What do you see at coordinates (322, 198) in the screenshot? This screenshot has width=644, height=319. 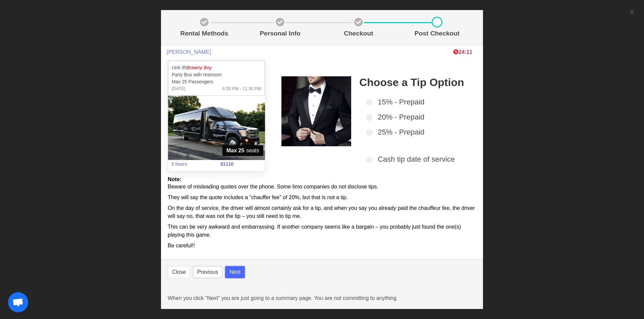 I see `p: They will say the quote includes a “chauffer fee” of 20%, but that is not a tip.` at bounding box center [322, 198].